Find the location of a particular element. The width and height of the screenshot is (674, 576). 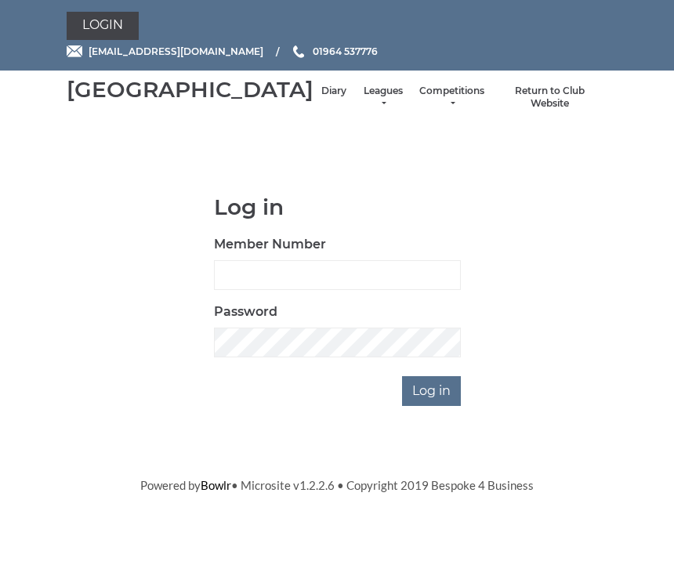

a: Bowlr is located at coordinates (215, 485).